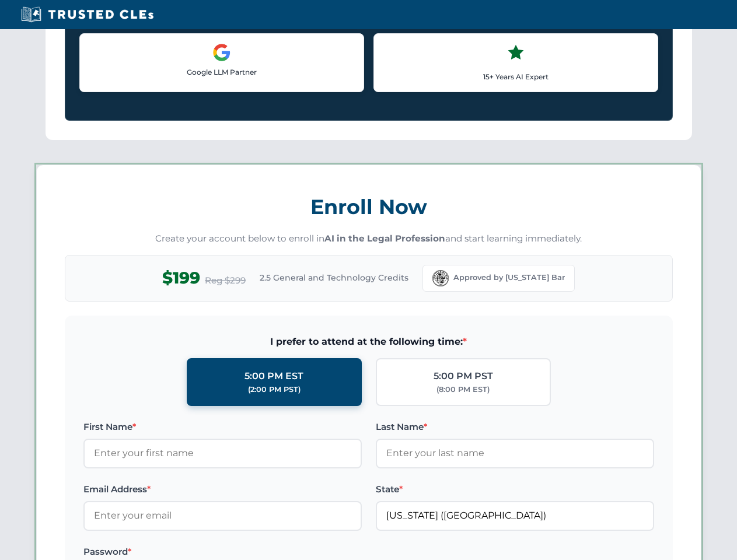  I want to click on p: Google LLM Partner, so click(222, 72).